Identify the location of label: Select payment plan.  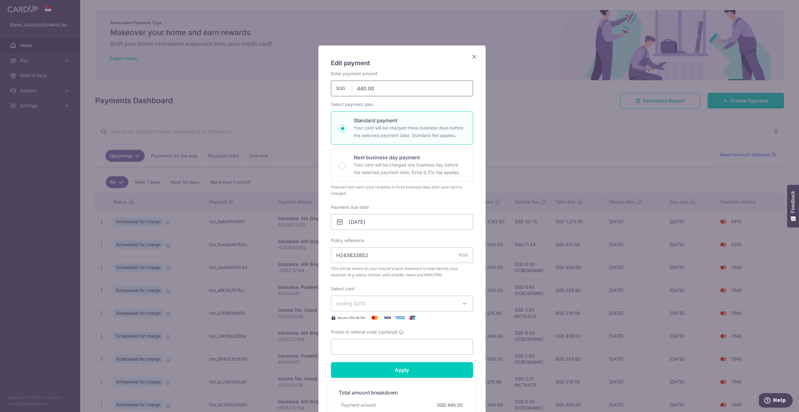
(352, 104).